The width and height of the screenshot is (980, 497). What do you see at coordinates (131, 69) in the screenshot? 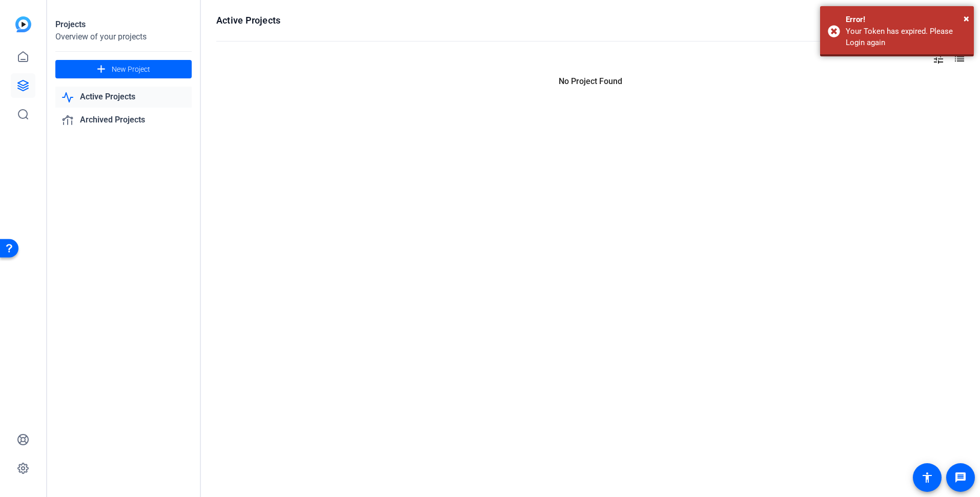
I see `span: New Project` at bounding box center [131, 69].